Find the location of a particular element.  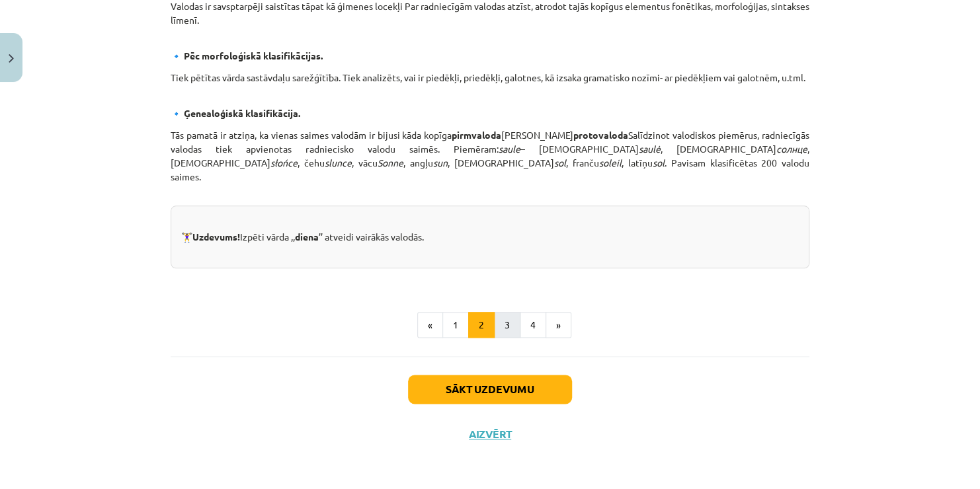

strong: diena is located at coordinates (307, 236).